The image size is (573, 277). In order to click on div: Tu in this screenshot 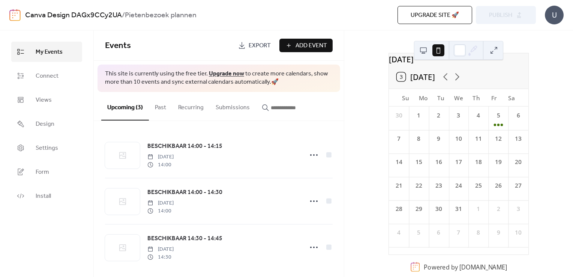, I will do `click(441, 97)`.